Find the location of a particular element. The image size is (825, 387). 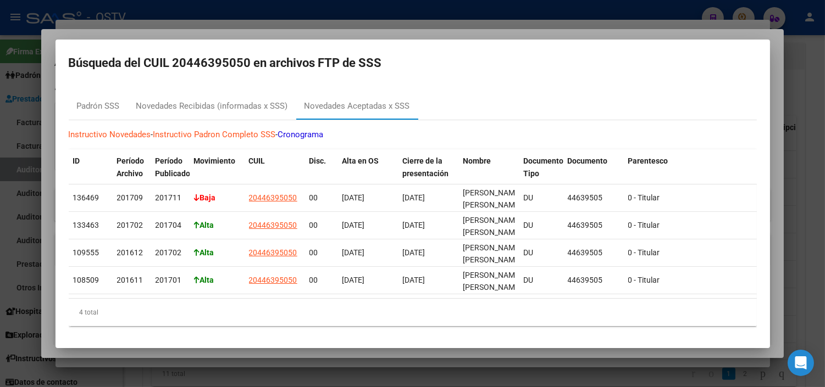

div: 4 total is located at coordinates (413, 313).